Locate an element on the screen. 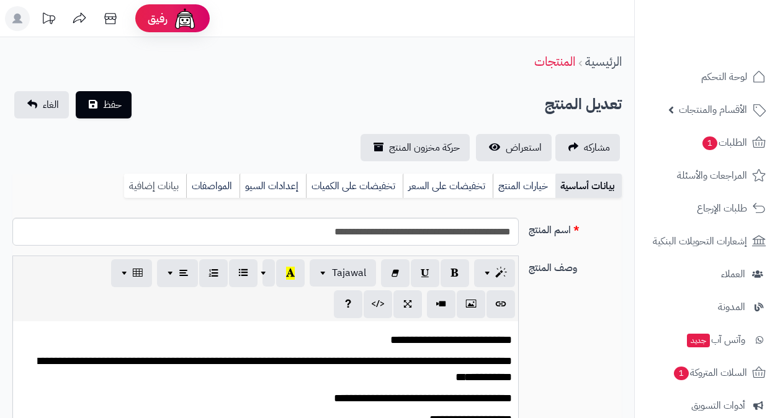 The width and height of the screenshot is (780, 418). a: تحديثات المنصة is located at coordinates (48, 20).